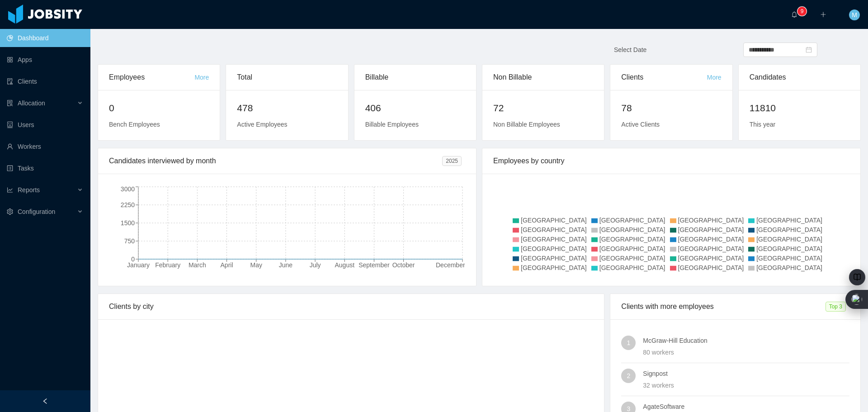  What do you see at coordinates (802, 11) in the screenshot?
I see `p: 9` at bounding box center [802, 11].